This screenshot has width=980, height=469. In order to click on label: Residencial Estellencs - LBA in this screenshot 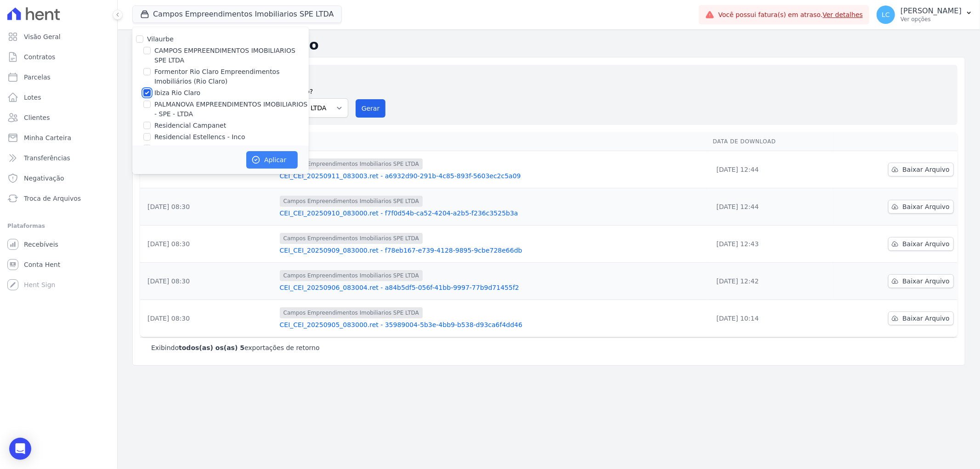, I will do `click(199, 149)`.